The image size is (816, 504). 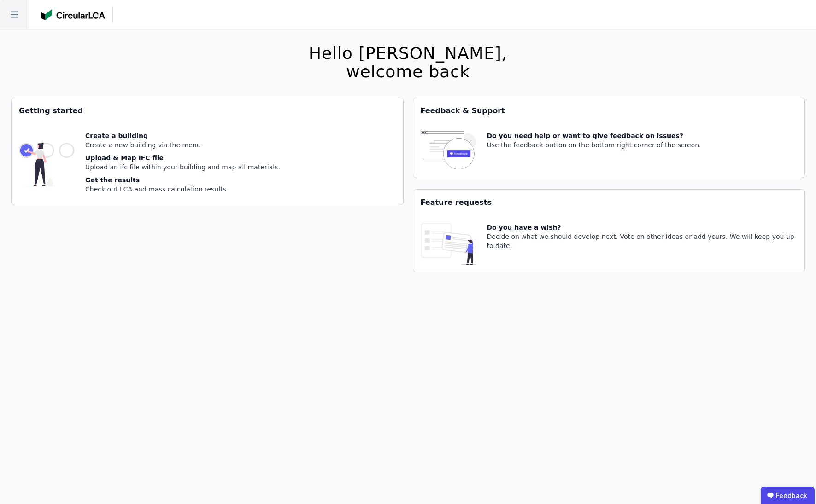 What do you see at coordinates (594, 135) in the screenshot?
I see `div: Do you need help or want to give feedback on issues?` at bounding box center [594, 135].